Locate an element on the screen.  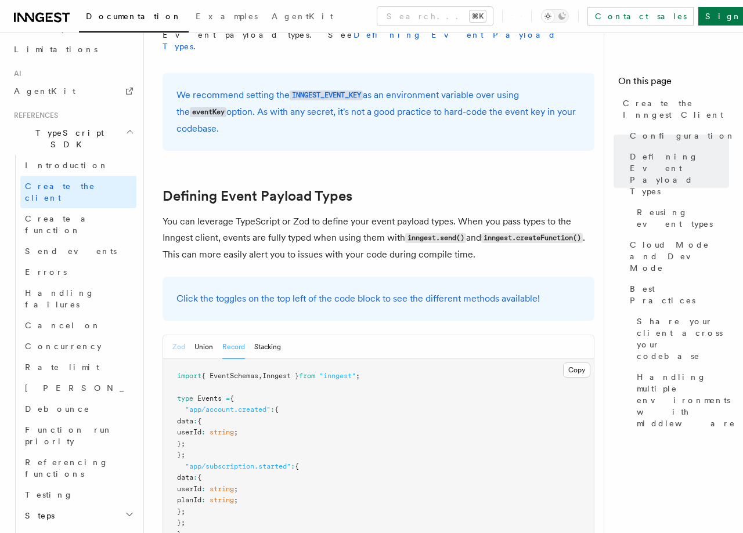
a: Share your client across your codebase is located at coordinates (680, 339).